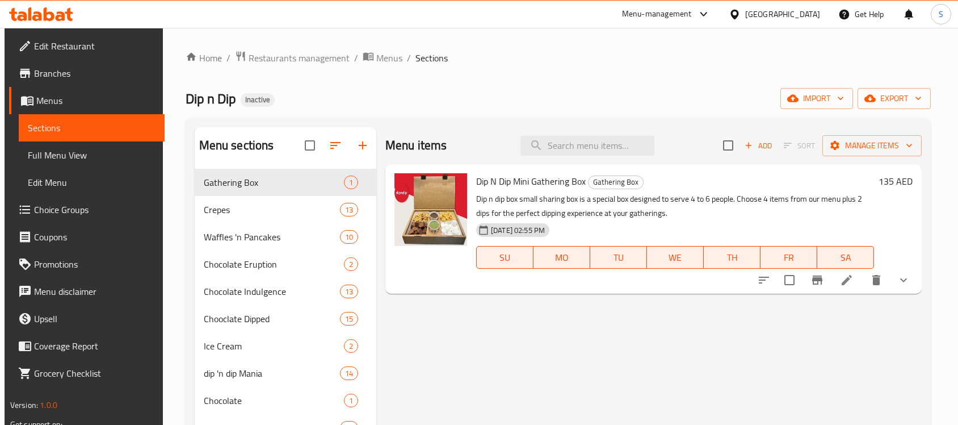 This screenshot has height=425, width=958. Describe the element at coordinates (274, 400) in the screenshot. I see `div: Chocolate` at that location.